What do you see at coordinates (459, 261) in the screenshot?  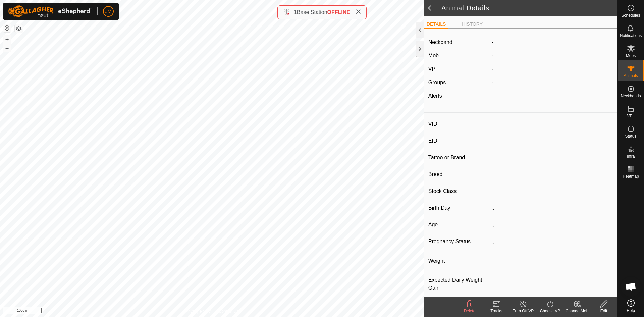 I see `label: Weight` at bounding box center [459, 261].